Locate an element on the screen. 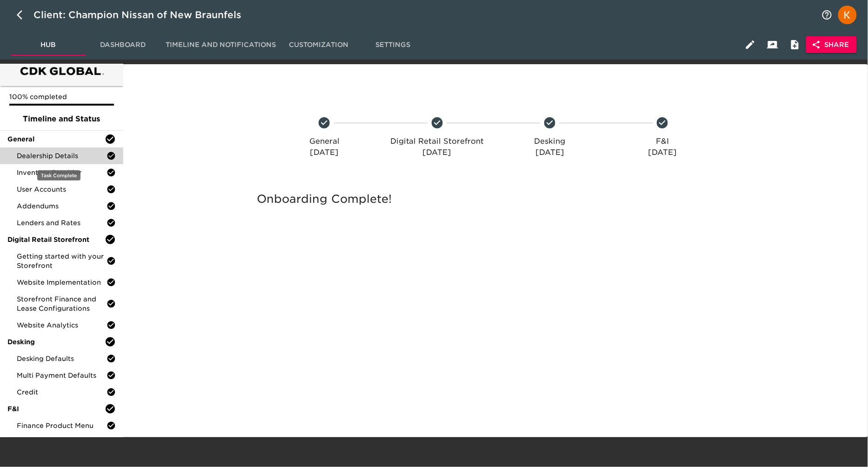 Image resolution: width=868 pixels, height=467 pixels. span: Getting started with your Storefront is located at coordinates (61, 261).